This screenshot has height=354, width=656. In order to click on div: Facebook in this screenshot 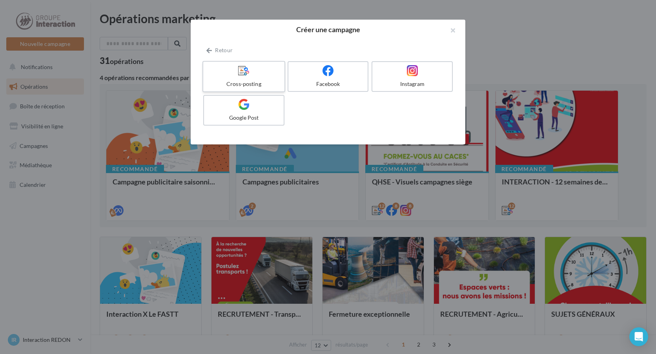, I will do `click(328, 84)`.